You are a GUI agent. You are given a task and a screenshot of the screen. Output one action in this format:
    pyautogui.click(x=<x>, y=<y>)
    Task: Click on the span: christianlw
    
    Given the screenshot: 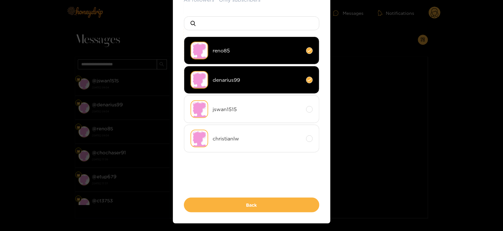 What is the action you would take?
    pyautogui.click(x=257, y=138)
    